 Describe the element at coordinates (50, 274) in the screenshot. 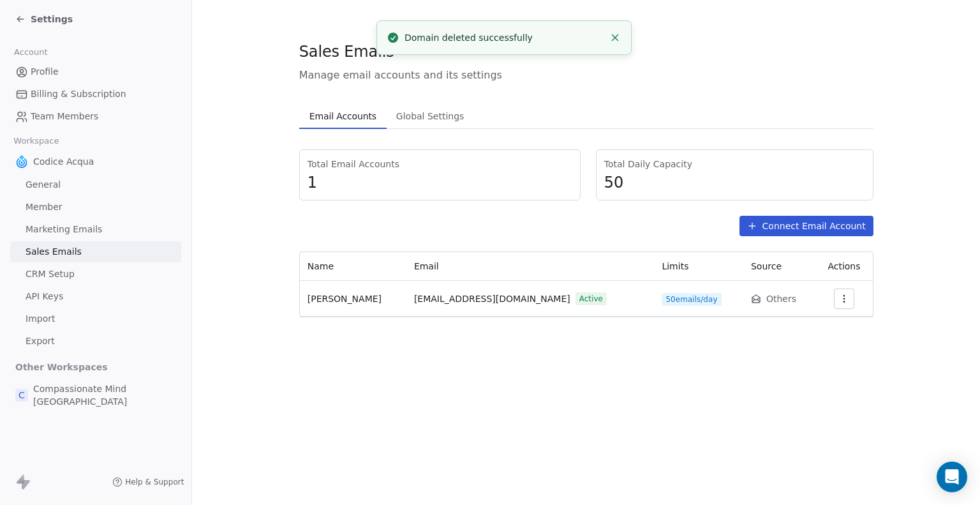

I see `span: CRM Setup` at that location.